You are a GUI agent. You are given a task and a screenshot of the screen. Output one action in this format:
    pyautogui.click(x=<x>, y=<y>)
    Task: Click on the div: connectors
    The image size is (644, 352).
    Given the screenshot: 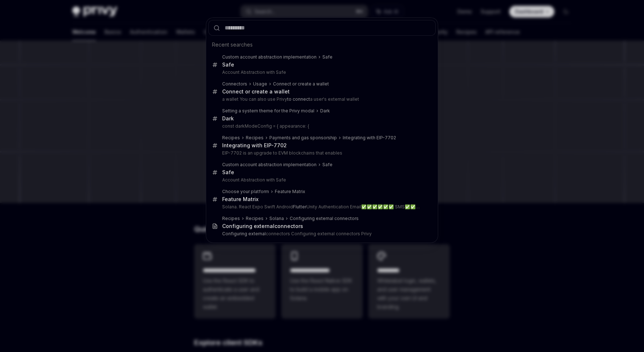 What is the action you would take?
    pyautogui.click(x=262, y=226)
    